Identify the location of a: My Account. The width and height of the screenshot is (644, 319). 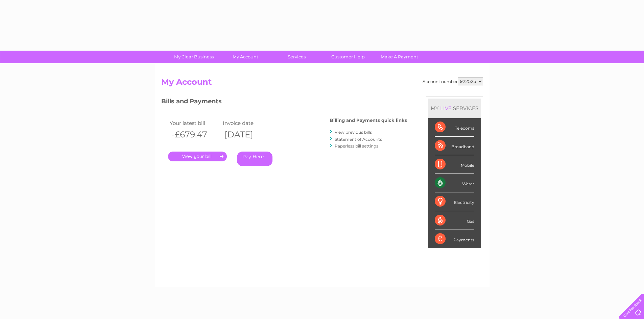
(245, 57).